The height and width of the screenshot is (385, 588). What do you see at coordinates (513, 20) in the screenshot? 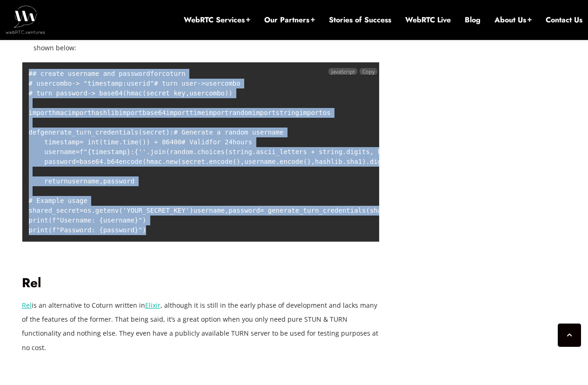
I see `a: About Us` at bounding box center [513, 20].